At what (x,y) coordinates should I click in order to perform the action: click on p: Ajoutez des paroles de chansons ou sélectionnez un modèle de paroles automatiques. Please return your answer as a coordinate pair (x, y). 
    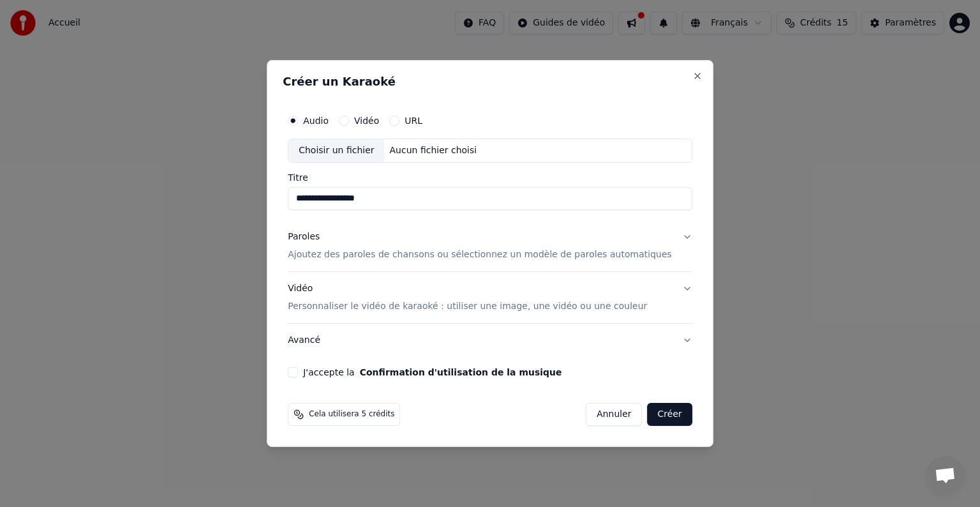
    Looking at the image, I should click on (480, 255).